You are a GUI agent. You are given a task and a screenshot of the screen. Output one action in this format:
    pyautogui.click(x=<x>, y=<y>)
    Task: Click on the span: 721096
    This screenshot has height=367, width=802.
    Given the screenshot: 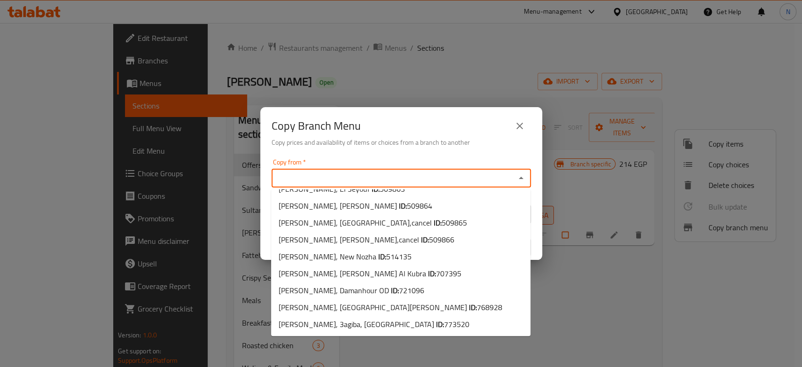 What is the action you would take?
    pyautogui.click(x=412, y=291)
    